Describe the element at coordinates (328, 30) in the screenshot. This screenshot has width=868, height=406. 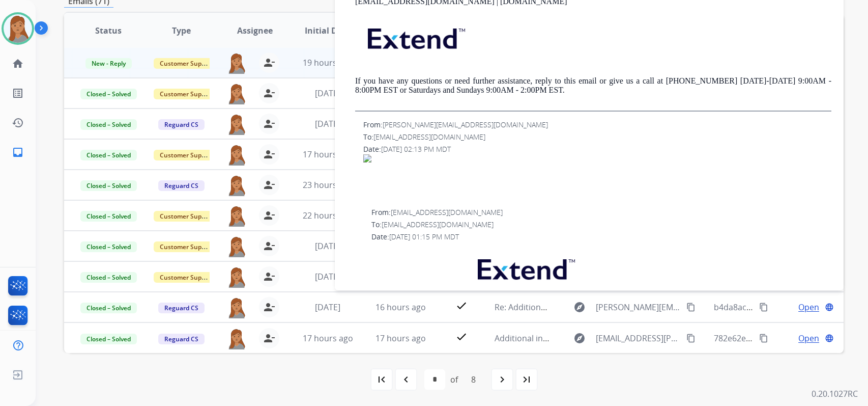
I see `span: Initial Date` at that location.